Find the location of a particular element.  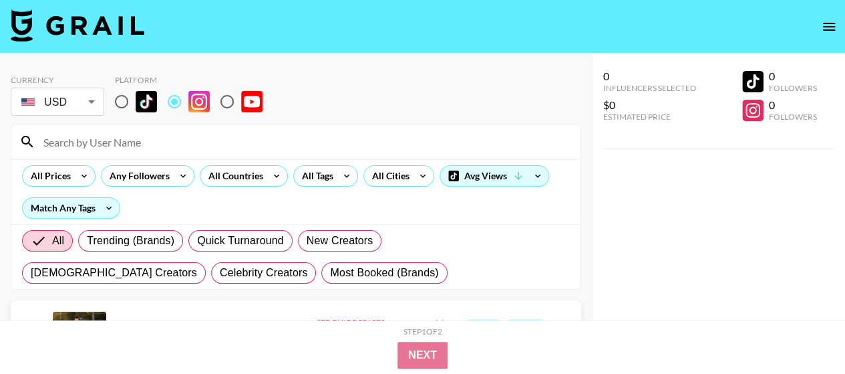

div: USD is located at coordinates (57, 102).